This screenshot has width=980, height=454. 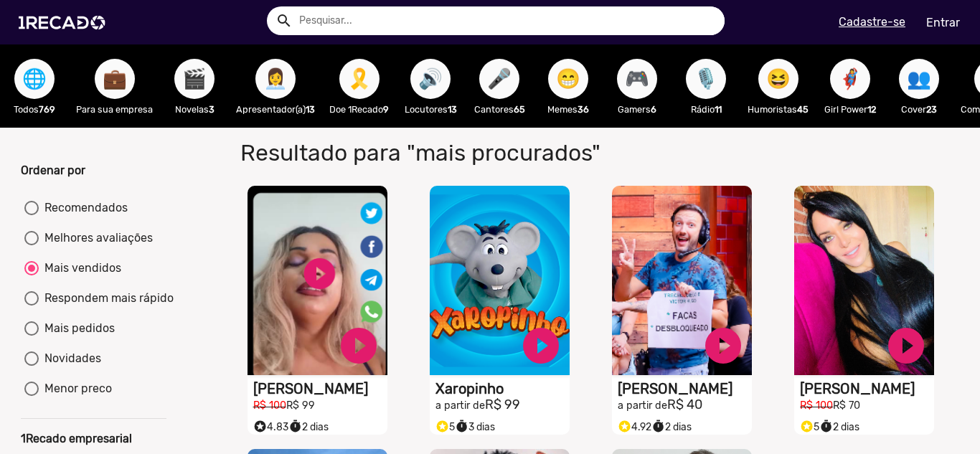 I want to click on a: Entrar, so click(x=943, y=22).